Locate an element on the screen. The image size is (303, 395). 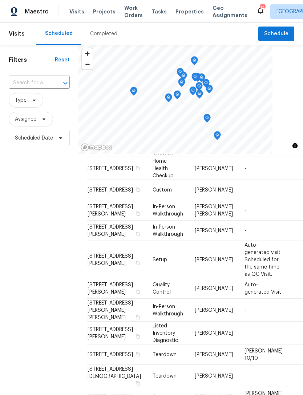
span: Listed Inventory Diagnostic is located at coordinates (165, 333).